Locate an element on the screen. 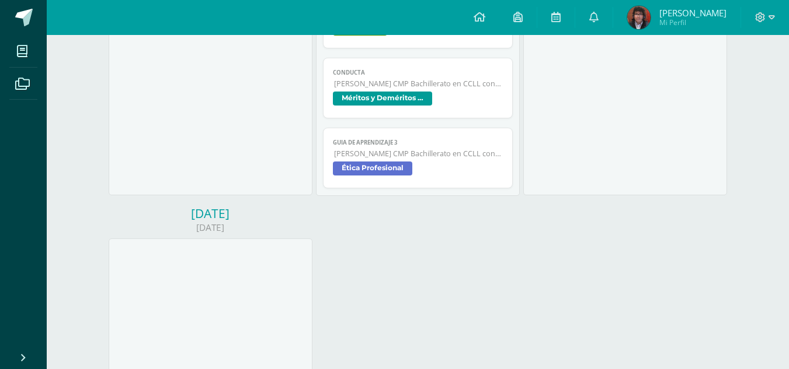 Image resolution: width=789 pixels, height=369 pixels. span: Guia de aprendizaje 3 is located at coordinates (417, 142).